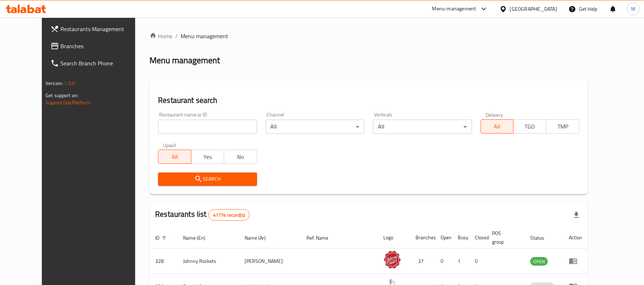 Image resolution: width=644 pixels, height=285 pixels. I want to click on span: 1.0.0, so click(69, 83).